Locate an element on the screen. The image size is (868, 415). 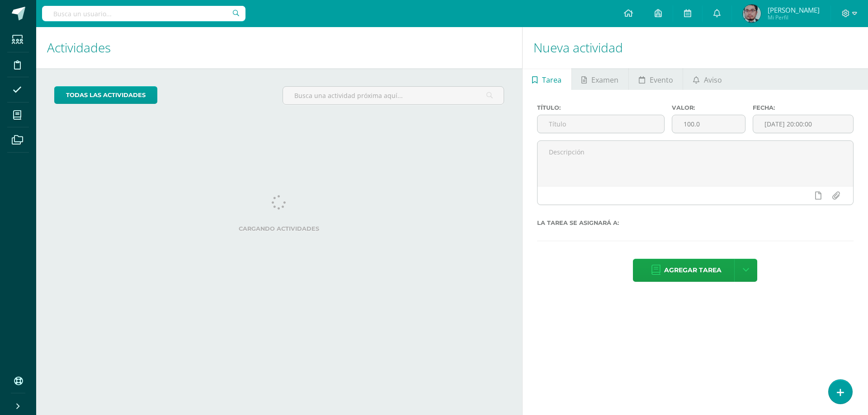
a: Tarea is located at coordinates (547, 79).